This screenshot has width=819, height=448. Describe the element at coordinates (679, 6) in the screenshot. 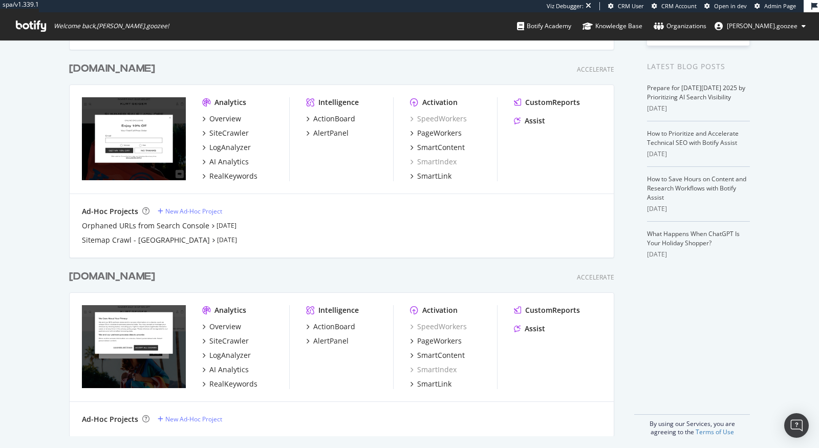

I see `span: CRM Account` at that location.